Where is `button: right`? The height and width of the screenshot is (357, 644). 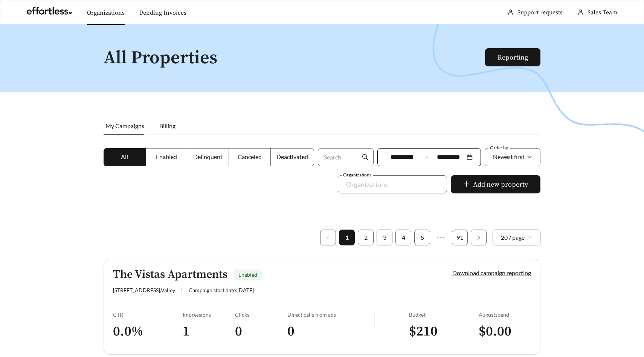
button: right is located at coordinates (479, 237).